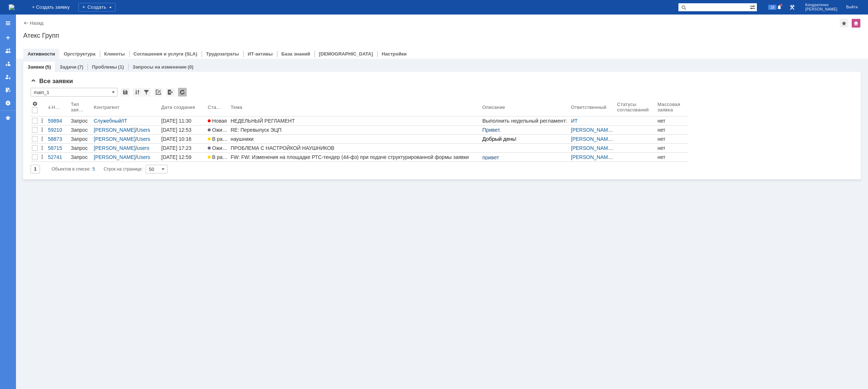 The height and width of the screenshot is (389, 868). Describe the element at coordinates (57, 107) in the screenshot. I see `div: Номер` at that location.